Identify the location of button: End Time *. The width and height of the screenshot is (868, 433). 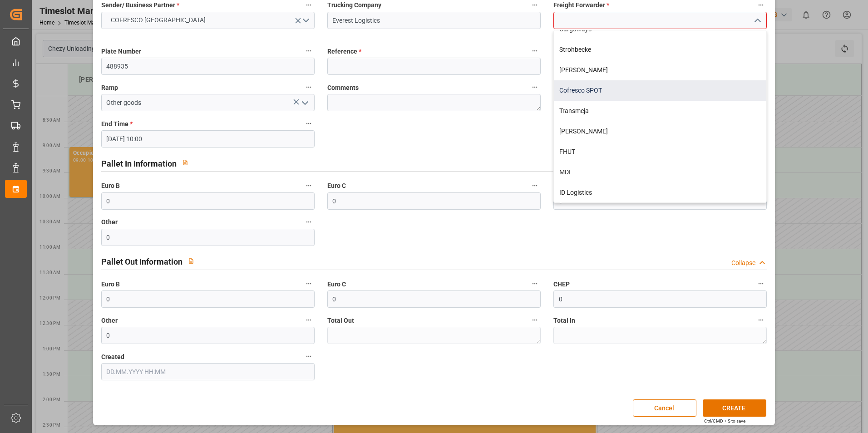
(309, 124).